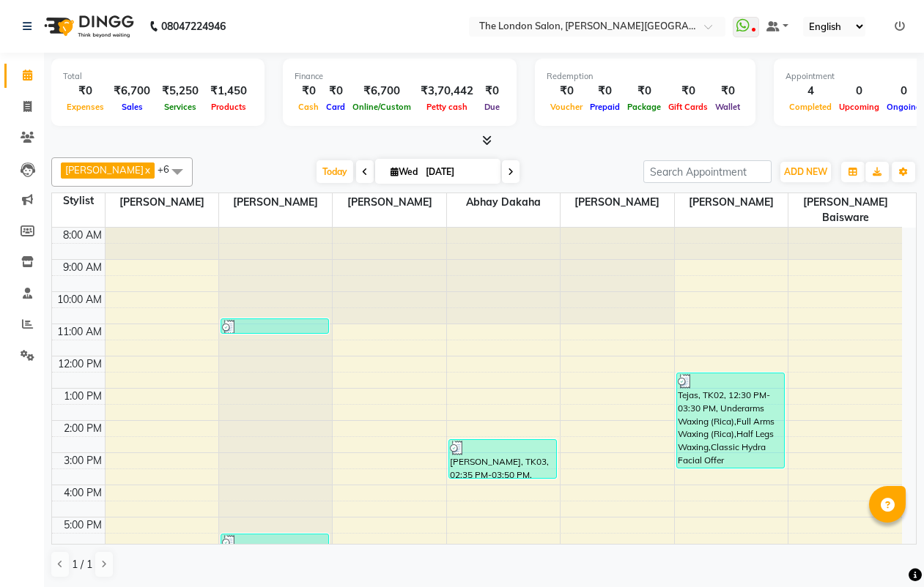 This screenshot has width=924, height=587. I want to click on div: 11:00 AM, so click(79, 332).